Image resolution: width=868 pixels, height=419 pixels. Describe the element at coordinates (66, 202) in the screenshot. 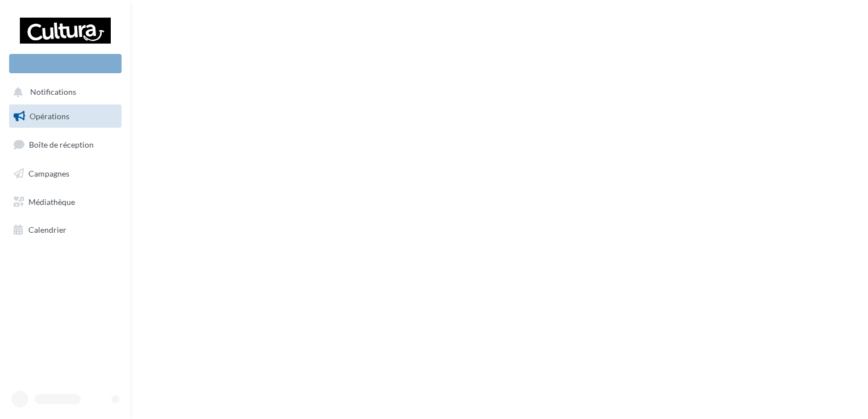

I see `a: Médiathèque` at that location.